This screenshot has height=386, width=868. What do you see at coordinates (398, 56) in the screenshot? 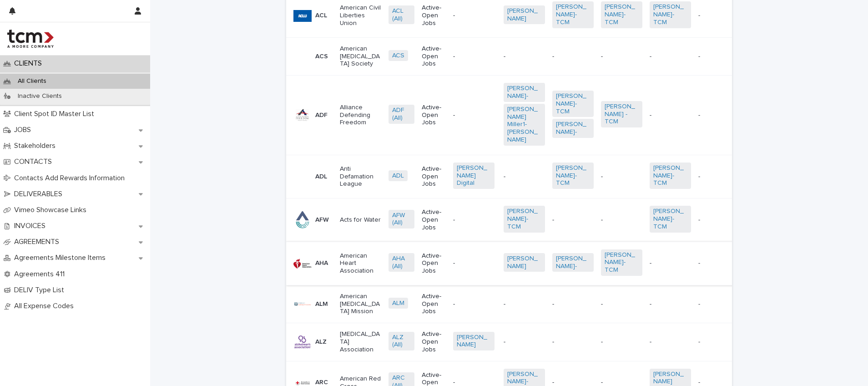
I see `a: ACS` at bounding box center [398, 56].